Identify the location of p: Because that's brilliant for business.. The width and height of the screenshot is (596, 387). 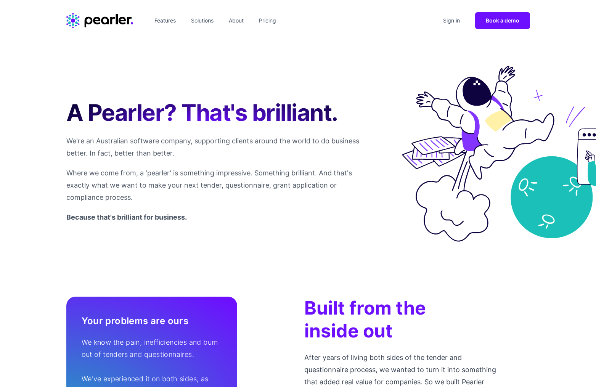
(213, 217).